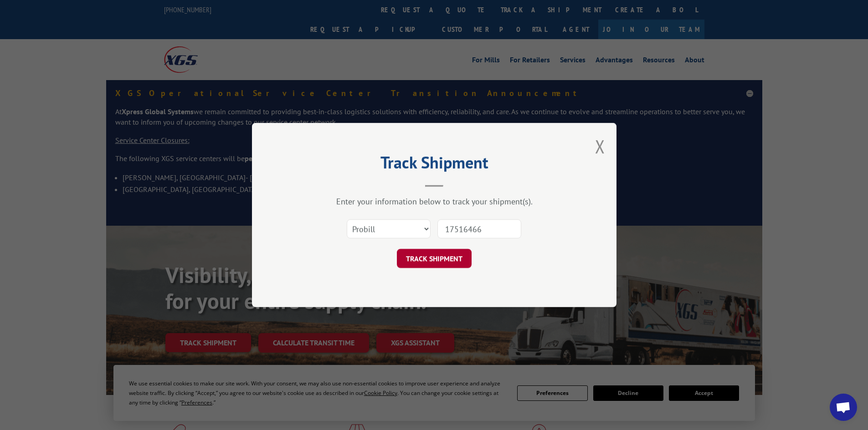 This screenshot has width=868, height=430. Describe the element at coordinates (843, 408) in the screenshot. I see `a: Open chat` at that location.